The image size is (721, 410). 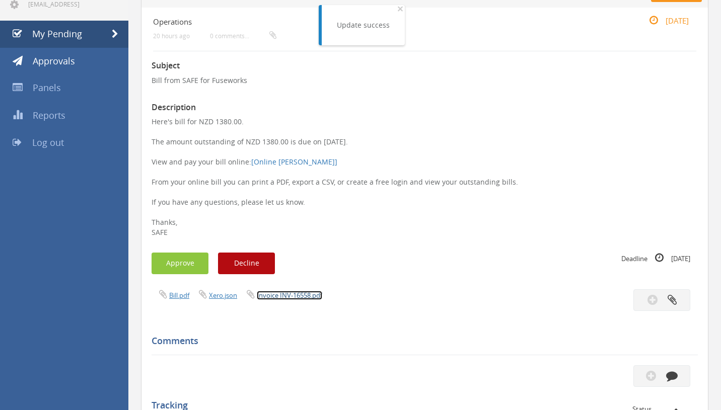 I want to click on button: Approve, so click(x=180, y=263).